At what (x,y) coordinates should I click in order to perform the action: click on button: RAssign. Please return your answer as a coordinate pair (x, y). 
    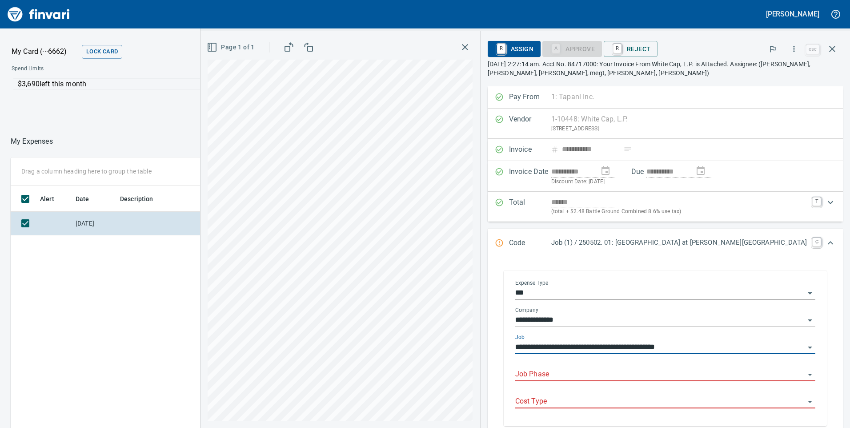
    Looking at the image, I should click on (514, 49).